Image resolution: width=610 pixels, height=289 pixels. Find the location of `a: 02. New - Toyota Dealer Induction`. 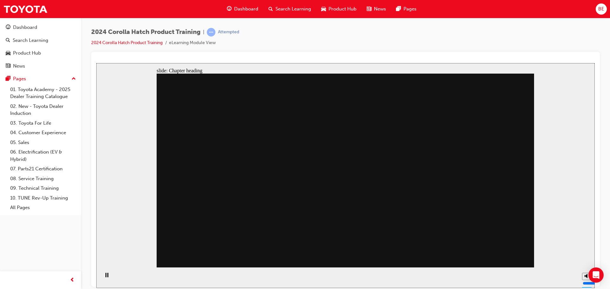

a: 02. New - Toyota Dealer Induction is located at coordinates (43, 110).